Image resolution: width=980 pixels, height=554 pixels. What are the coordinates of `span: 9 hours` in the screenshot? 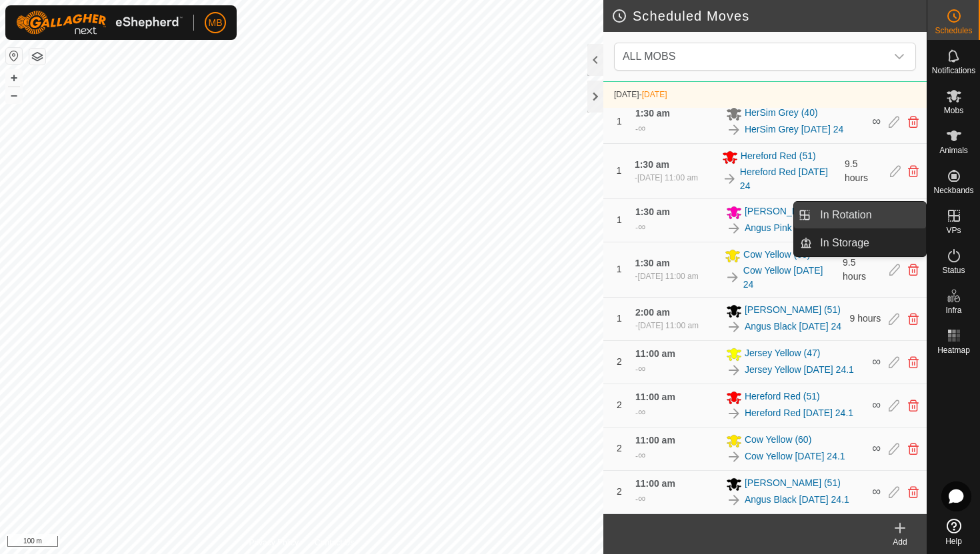 It's located at (865, 319).